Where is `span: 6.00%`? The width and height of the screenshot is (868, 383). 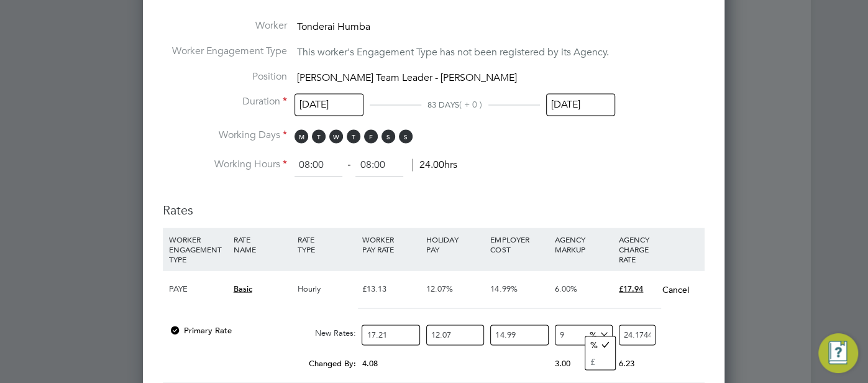
span: 6.00% is located at coordinates (566, 288).